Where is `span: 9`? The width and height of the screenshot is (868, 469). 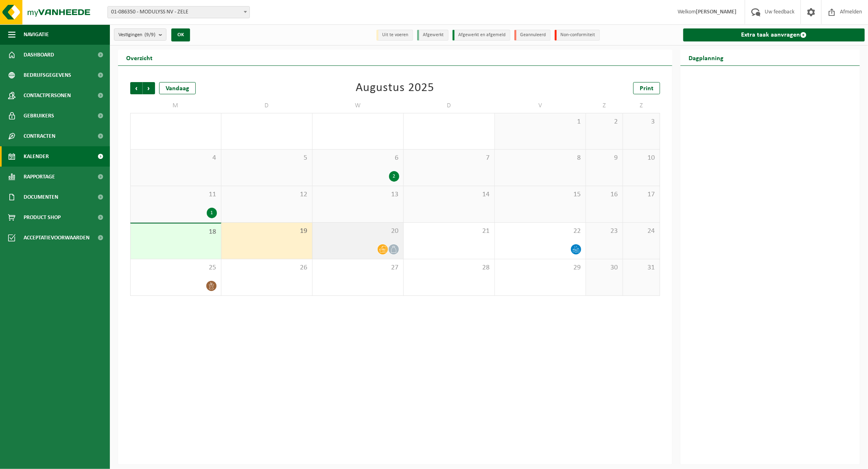 span: 9 is located at coordinates (604, 158).